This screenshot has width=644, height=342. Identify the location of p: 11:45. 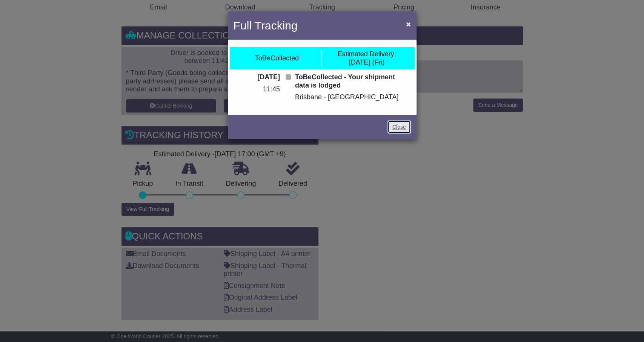
(257, 89).